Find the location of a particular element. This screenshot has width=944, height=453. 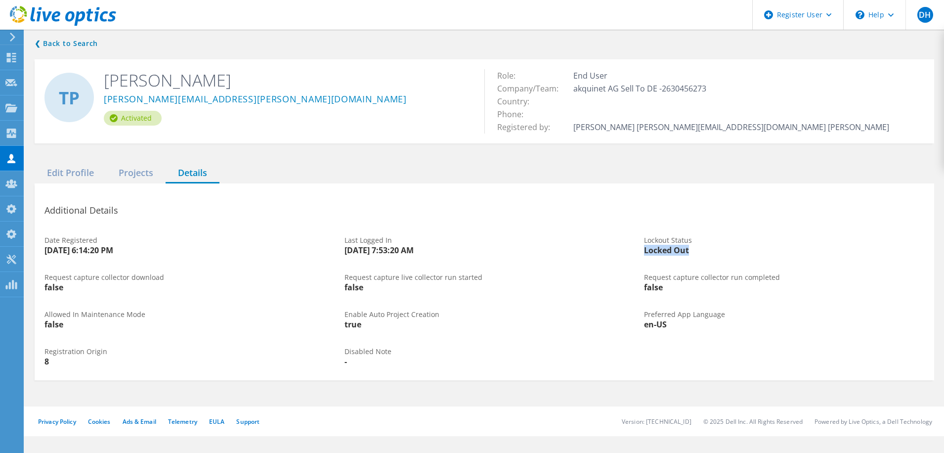

span: Enable Auto Project Creation is located at coordinates (392, 314).